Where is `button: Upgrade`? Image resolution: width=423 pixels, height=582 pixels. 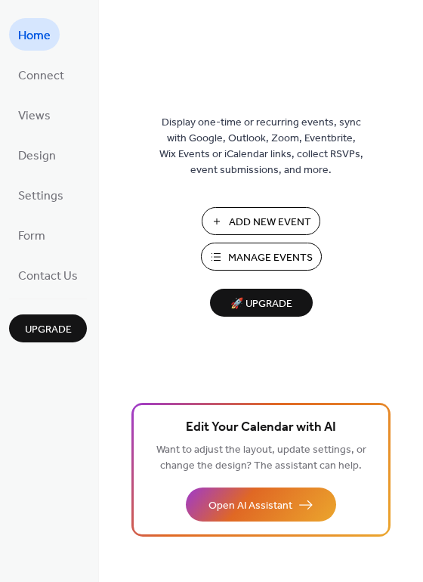 button: Upgrade is located at coordinates (48, 328).